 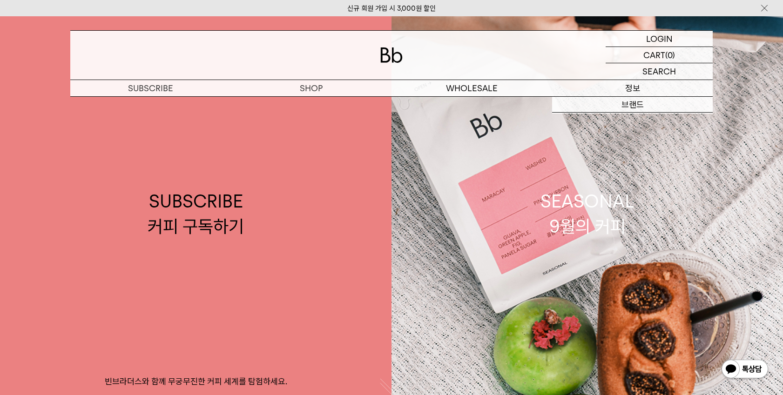 I want to click on a: 신규 회원 가입 시 3,000원 할인, so click(x=392, y=8).